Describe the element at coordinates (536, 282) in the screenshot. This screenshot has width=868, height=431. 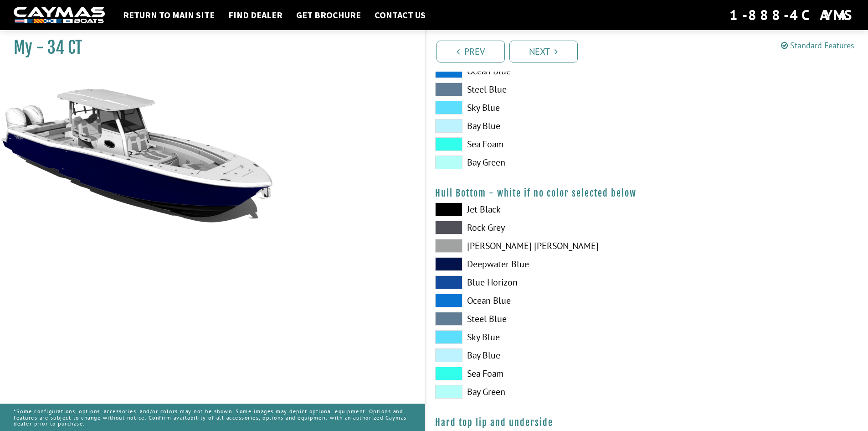
I see `label: Blue Horizon` at that location.